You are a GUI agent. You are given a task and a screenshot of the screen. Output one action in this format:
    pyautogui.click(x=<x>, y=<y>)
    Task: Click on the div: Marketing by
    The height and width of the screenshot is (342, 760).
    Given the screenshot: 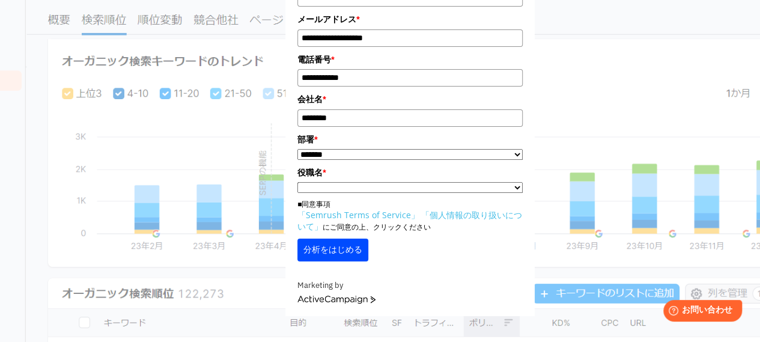 What is the action you would take?
    pyautogui.click(x=410, y=286)
    